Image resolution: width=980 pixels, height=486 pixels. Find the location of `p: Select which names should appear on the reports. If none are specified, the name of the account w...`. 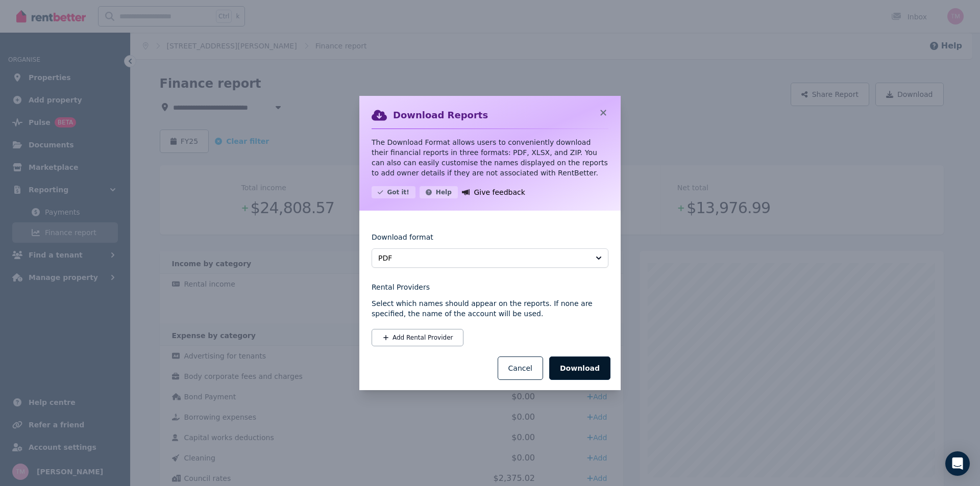

p: Select which names should appear on the reports. If none are specified, the name of the account w... is located at coordinates (490, 309).